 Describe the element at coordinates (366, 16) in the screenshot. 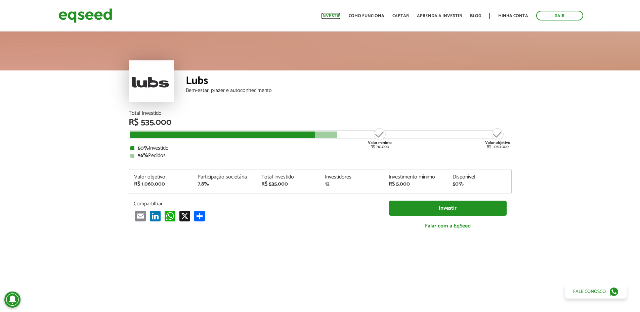

I see `a: Como funciona` at that location.